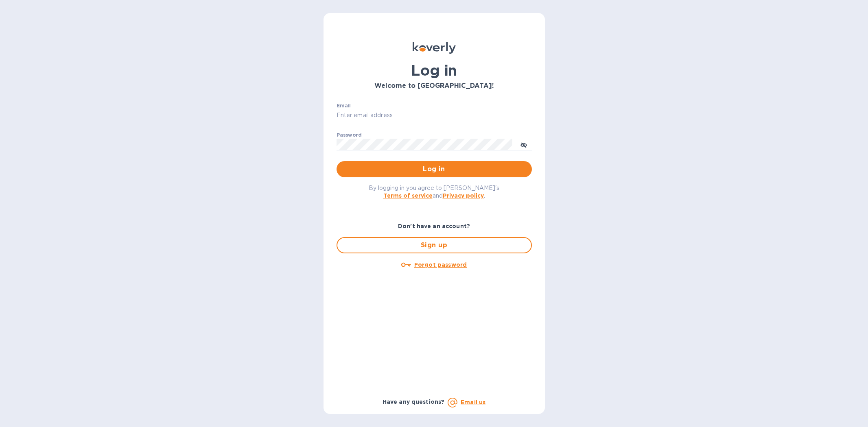  I want to click on b: Terms of service, so click(408, 195).